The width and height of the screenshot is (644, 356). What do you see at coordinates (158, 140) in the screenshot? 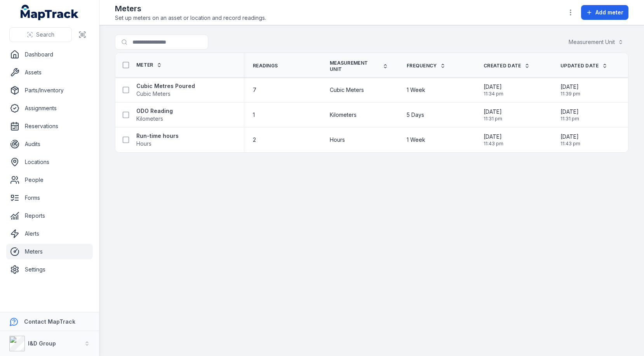
I see `a: Run-time hoursHours` at bounding box center [158, 140].